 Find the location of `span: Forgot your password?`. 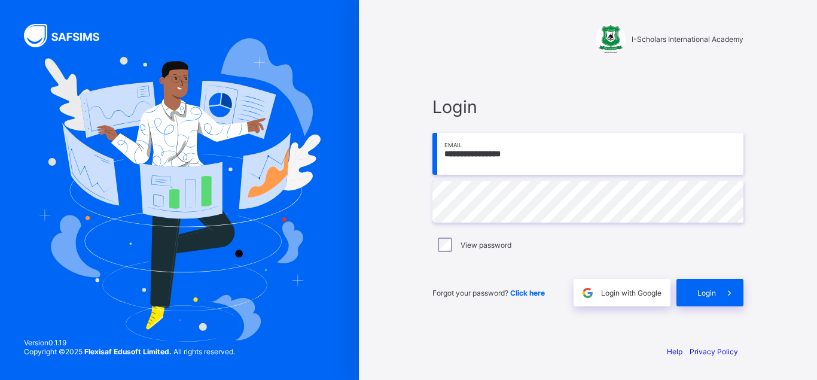

span: Forgot your password? is located at coordinates (489, 292).